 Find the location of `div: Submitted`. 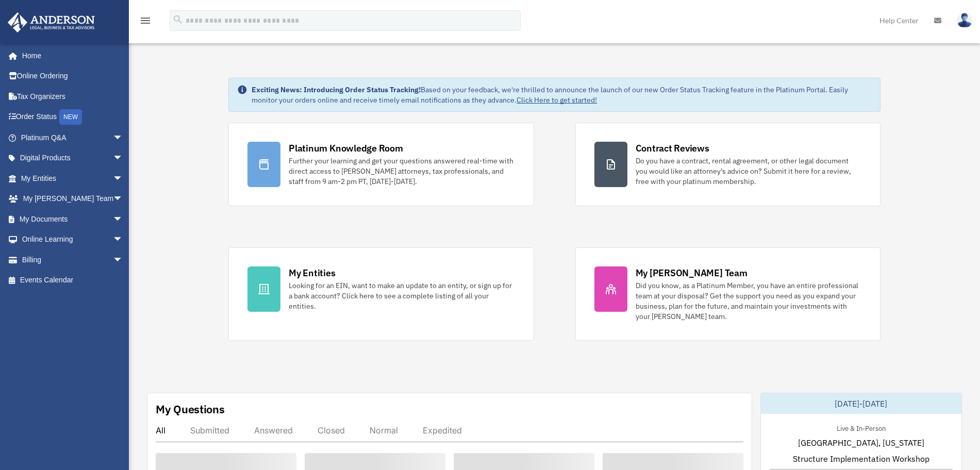

div: Submitted is located at coordinates (210, 430).